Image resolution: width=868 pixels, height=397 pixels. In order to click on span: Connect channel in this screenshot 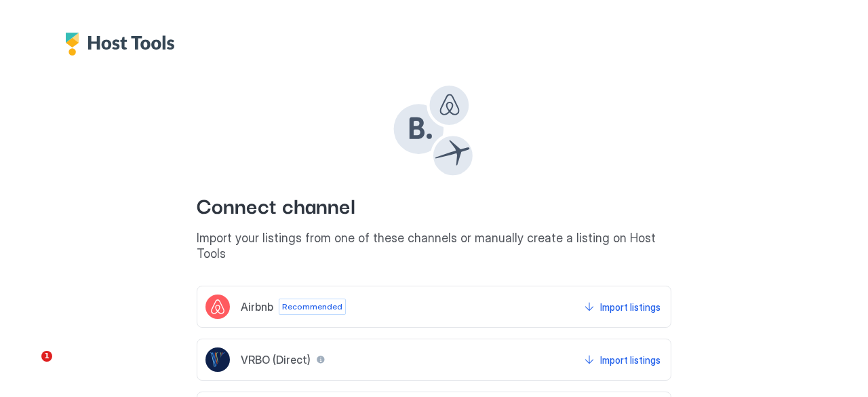, I will do `click(434, 204)`.